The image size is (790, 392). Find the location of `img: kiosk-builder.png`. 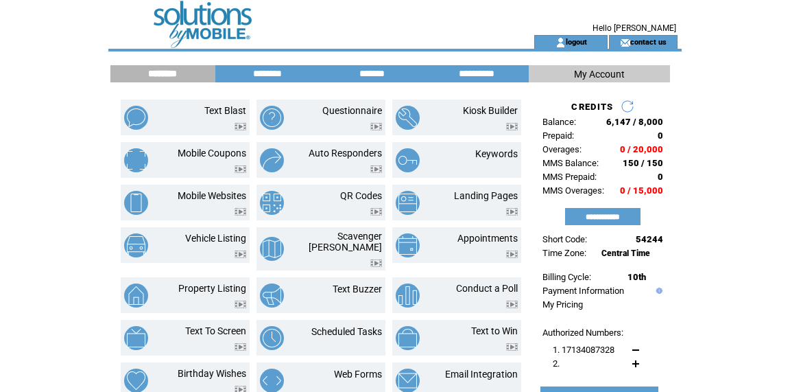

img: kiosk-builder.png is located at coordinates (407, 117).